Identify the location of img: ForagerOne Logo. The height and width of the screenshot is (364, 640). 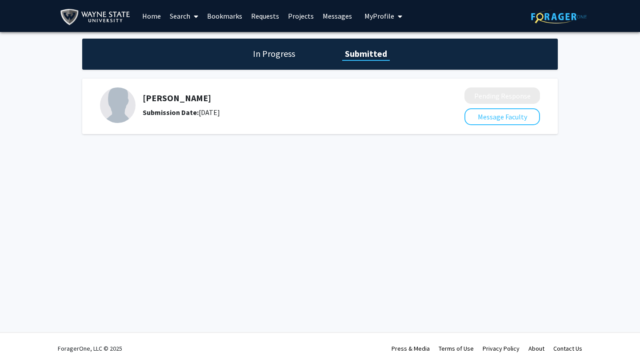
(558, 16).